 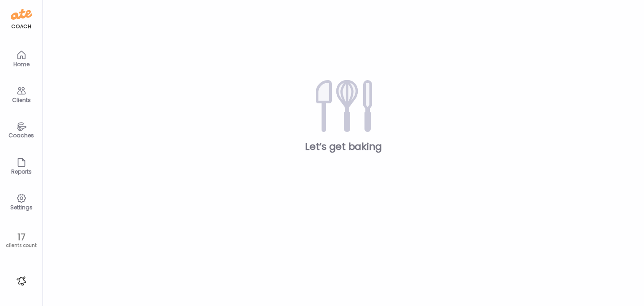 I want to click on div: Settings, so click(x=21, y=207).